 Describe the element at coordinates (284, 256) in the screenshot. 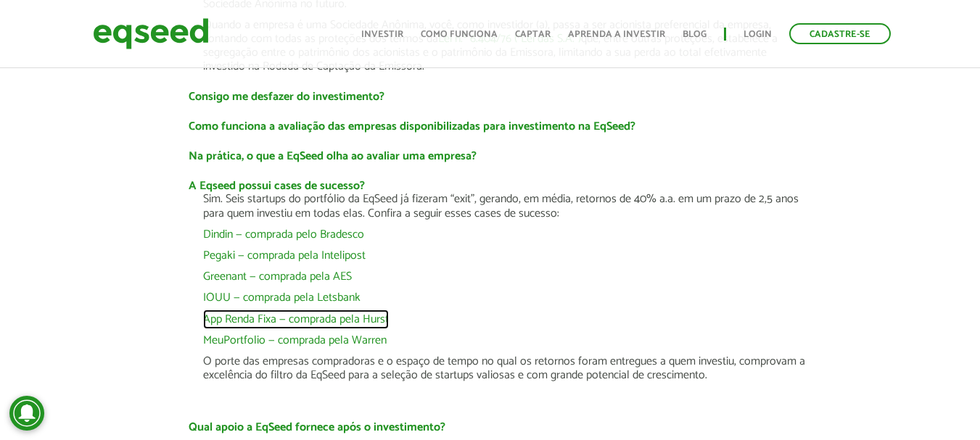

I see `a: Pegaki — comprada pela Intelipost` at that location.